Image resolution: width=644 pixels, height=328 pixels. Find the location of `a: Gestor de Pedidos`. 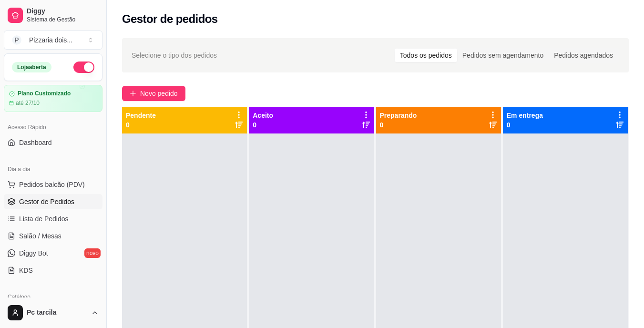

a: Gestor de Pedidos is located at coordinates (53, 202).